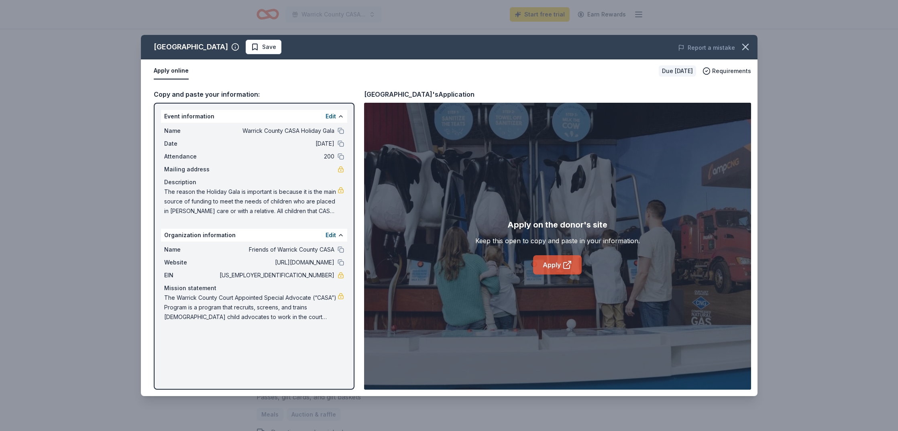 The height and width of the screenshot is (431, 898). I want to click on span: Attendance, so click(191, 157).